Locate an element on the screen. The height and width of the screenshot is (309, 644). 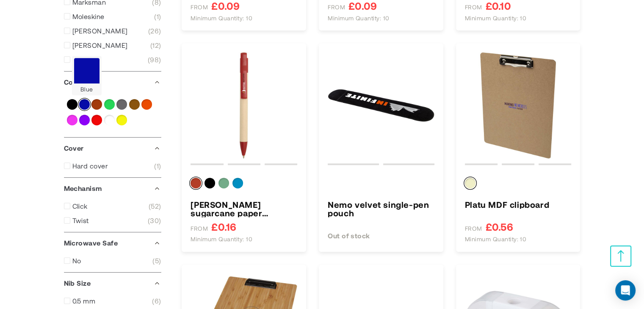
h3: Nemo velvet single-pen pouch is located at coordinates (381, 209).